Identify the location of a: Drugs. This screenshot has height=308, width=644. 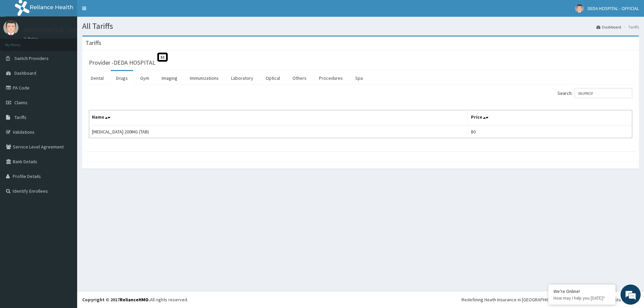
(121, 78).